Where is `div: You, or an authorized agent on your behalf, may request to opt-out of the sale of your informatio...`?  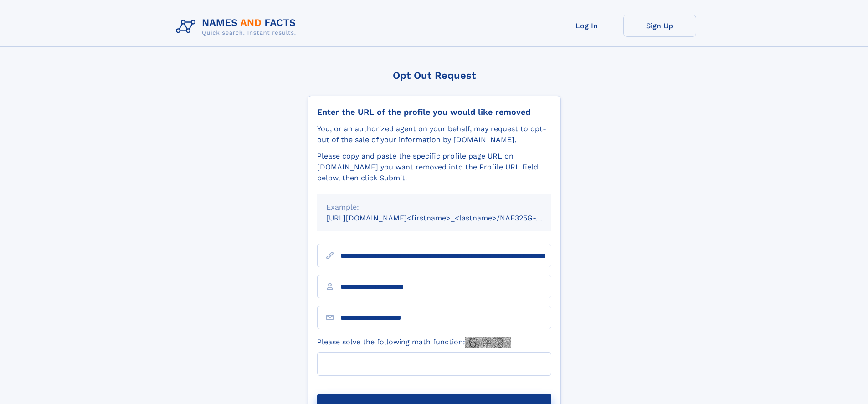 div: You, or an authorized agent on your behalf, may request to opt-out of the sale of your informatio... is located at coordinates (434, 134).